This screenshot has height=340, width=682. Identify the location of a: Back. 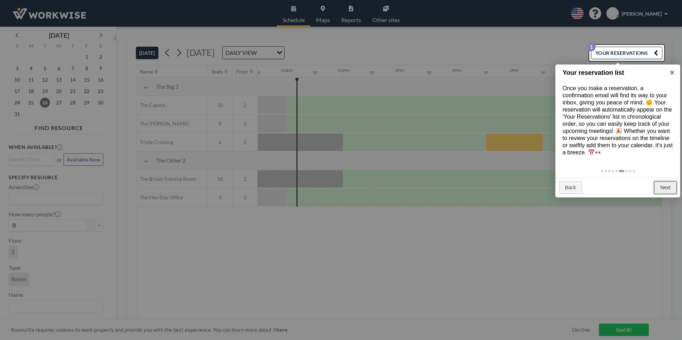
(570, 188).